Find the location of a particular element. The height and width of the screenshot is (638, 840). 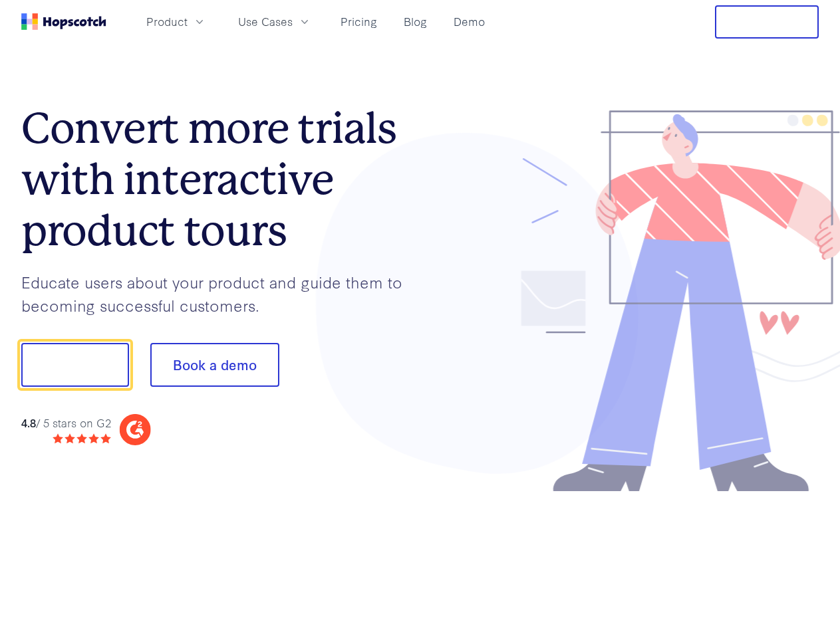

p: Educate users about your product and guide them to becoming successful customers. is located at coordinates (221, 293).